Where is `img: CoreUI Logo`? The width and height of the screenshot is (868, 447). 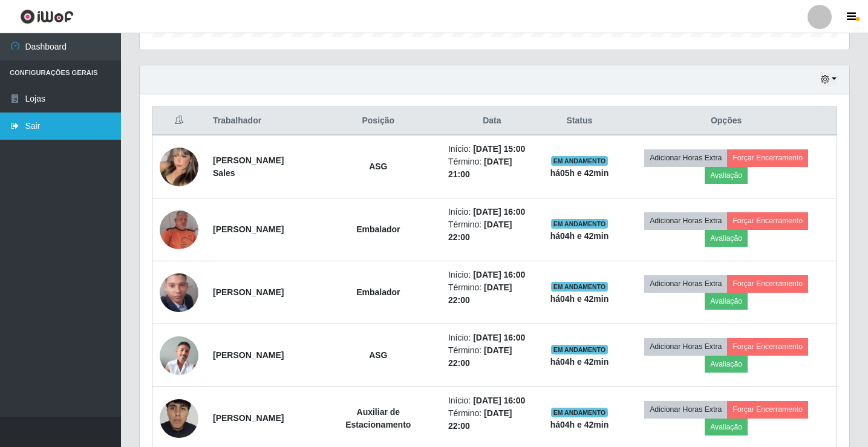
img: CoreUI Logo is located at coordinates (47, 16).